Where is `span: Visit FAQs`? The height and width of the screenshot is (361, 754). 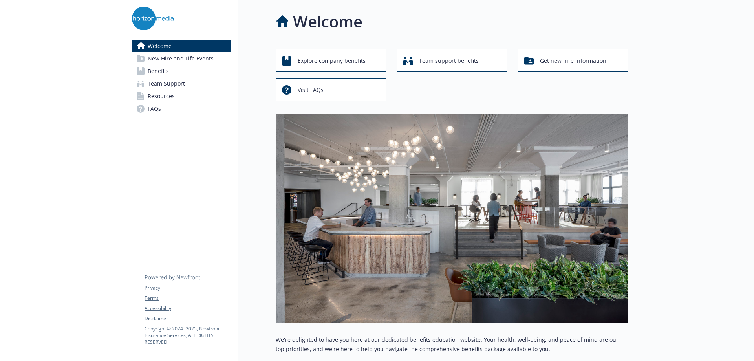
span: Visit FAQs is located at coordinates (311, 90).